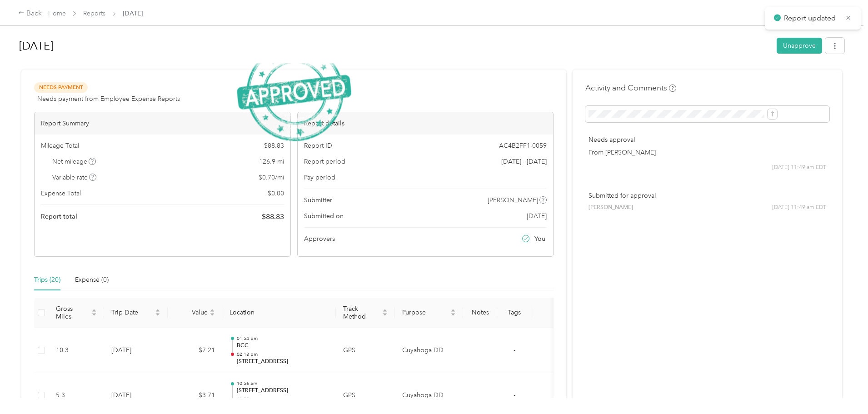 The image size is (868, 414). I want to click on p: 02:18 pm, so click(283, 355).